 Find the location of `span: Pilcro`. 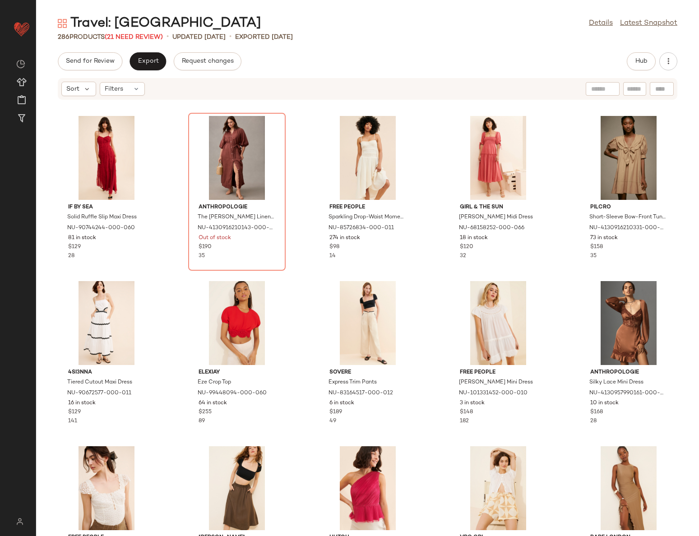

span: Pilcro is located at coordinates (628, 208).